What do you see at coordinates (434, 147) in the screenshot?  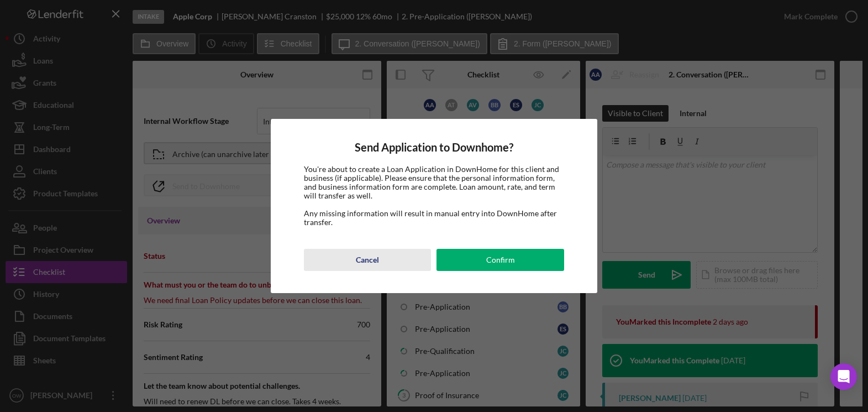 I see `h4: Send Application to Downhome?` at bounding box center [434, 147].